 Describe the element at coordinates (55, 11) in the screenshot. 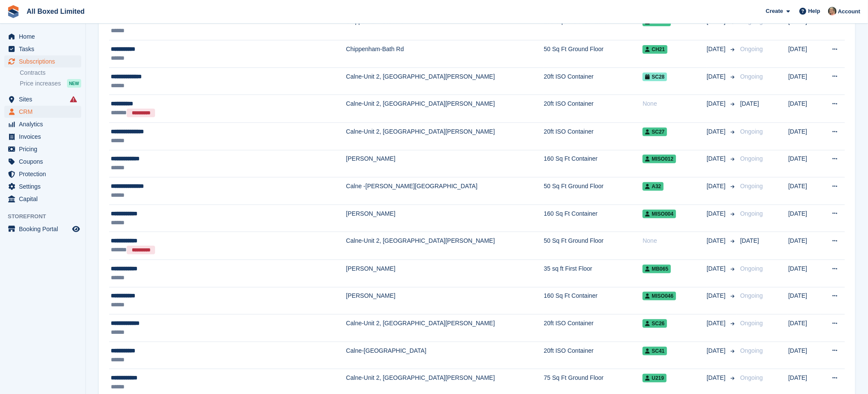

I see `a: All Boxed Limited` at that location.